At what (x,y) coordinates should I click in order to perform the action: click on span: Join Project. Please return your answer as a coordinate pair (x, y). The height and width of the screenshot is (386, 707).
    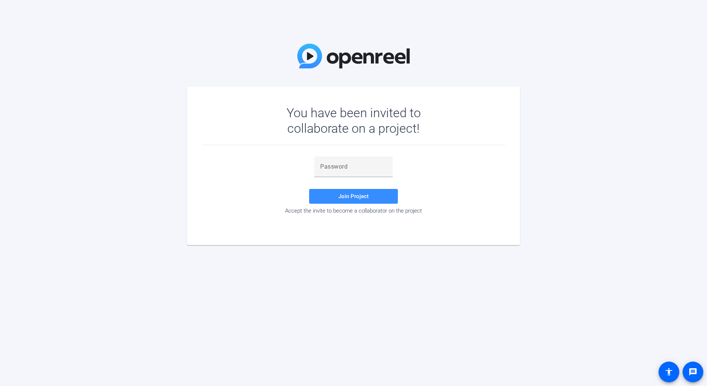
    Looking at the image, I should click on (354, 196).